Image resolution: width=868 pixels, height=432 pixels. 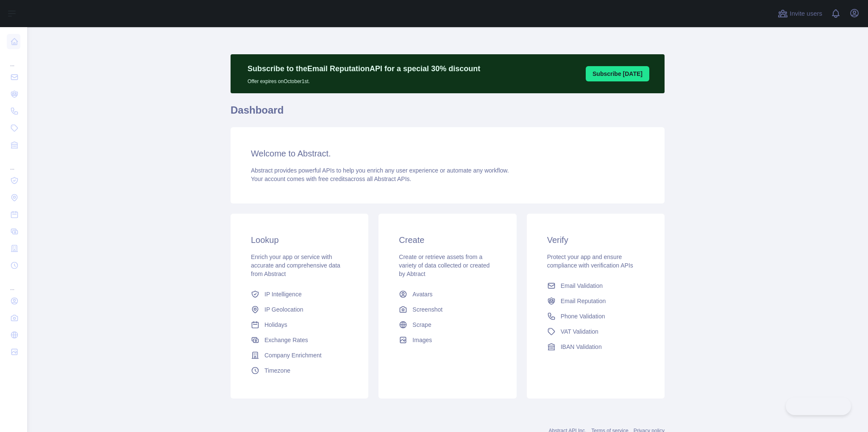 I want to click on h1: Dashboard, so click(x=447, y=113).